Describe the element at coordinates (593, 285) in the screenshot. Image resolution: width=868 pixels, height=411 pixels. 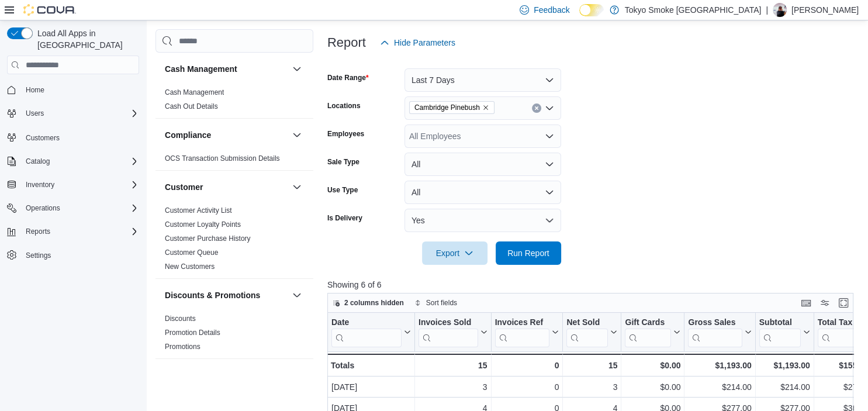
I see `p: Showing 6 of 6` at that location.